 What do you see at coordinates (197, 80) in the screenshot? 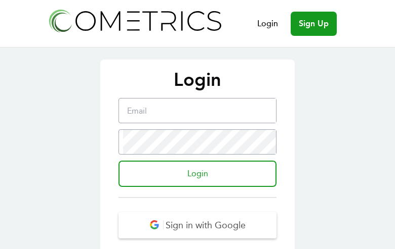
I see `p: Login` at bounding box center [197, 80].